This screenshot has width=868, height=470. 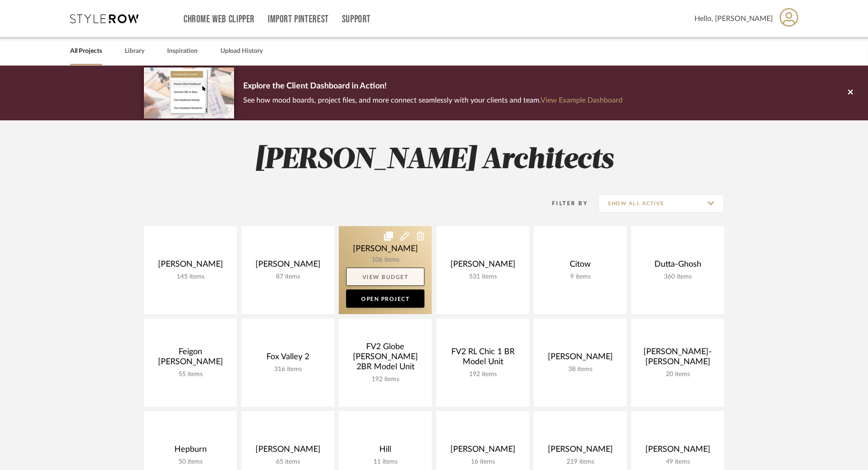 I want to click on div: Dutta-Ghosh, so click(x=677, y=266).